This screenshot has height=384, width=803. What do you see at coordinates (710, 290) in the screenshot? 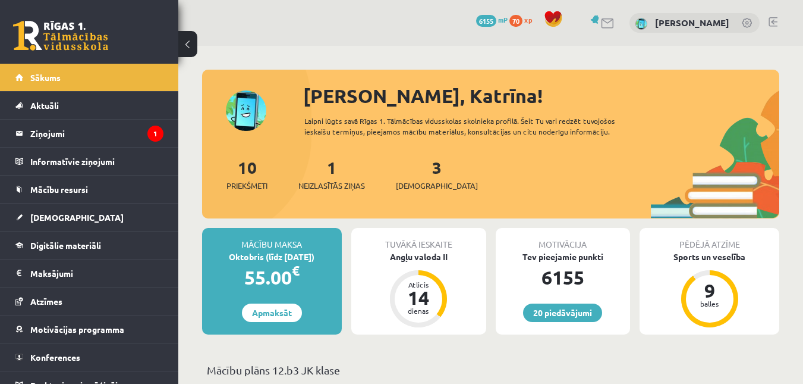
I see `div: 9` at bounding box center [710, 290].